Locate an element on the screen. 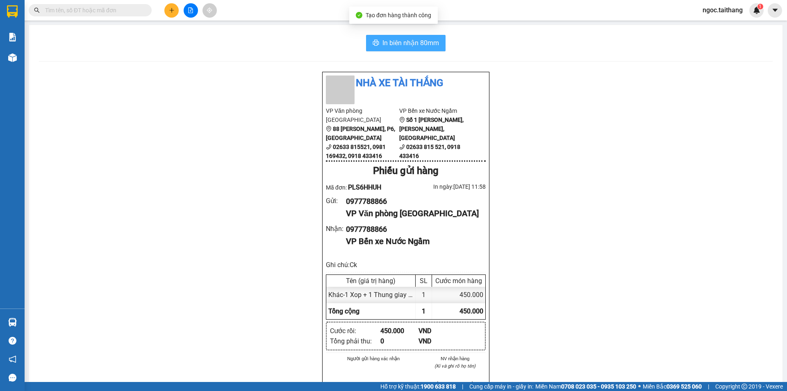  button: file-add is located at coordinates (191, 10).